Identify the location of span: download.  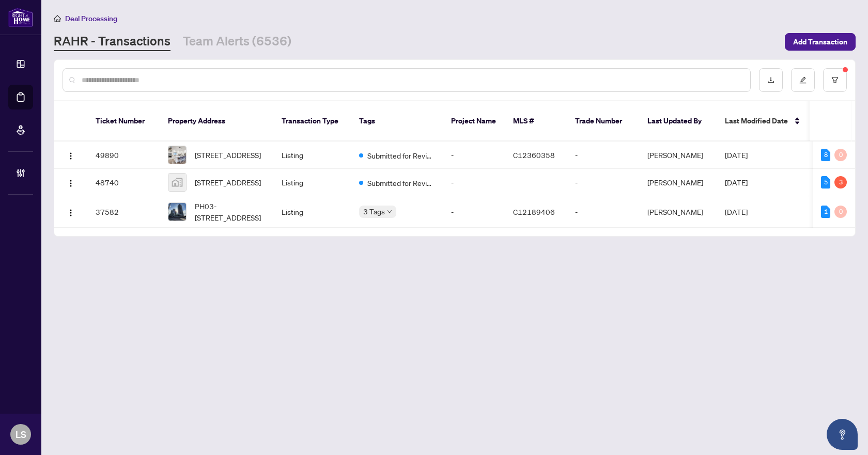
(771, 80).